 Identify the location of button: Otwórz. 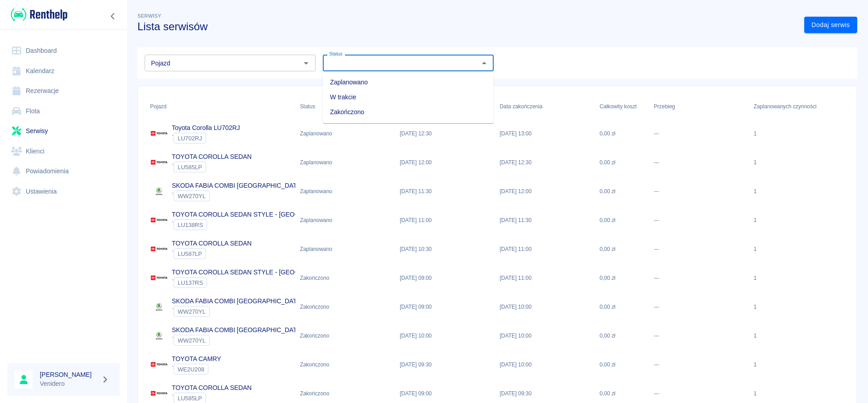
(306, 63).